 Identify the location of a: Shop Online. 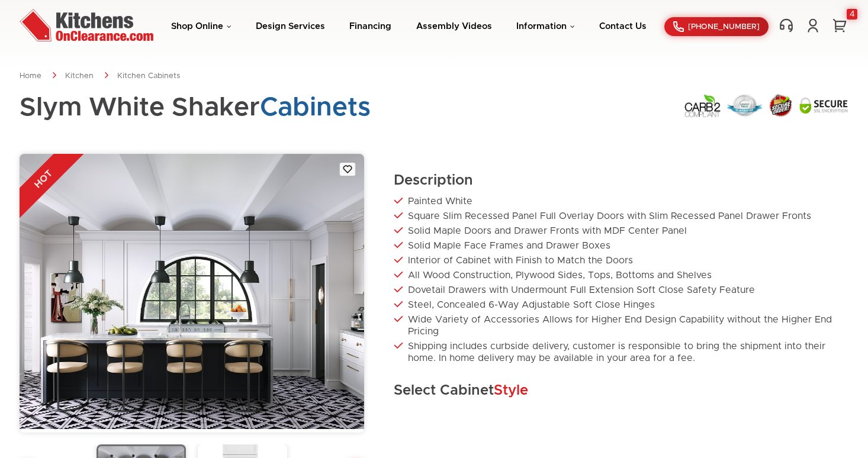
(201, 26).